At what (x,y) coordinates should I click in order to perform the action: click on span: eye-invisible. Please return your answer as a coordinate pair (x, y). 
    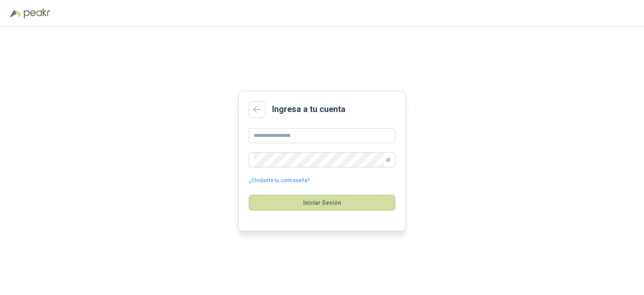
    Looking at the image, I should click on (388, 160).